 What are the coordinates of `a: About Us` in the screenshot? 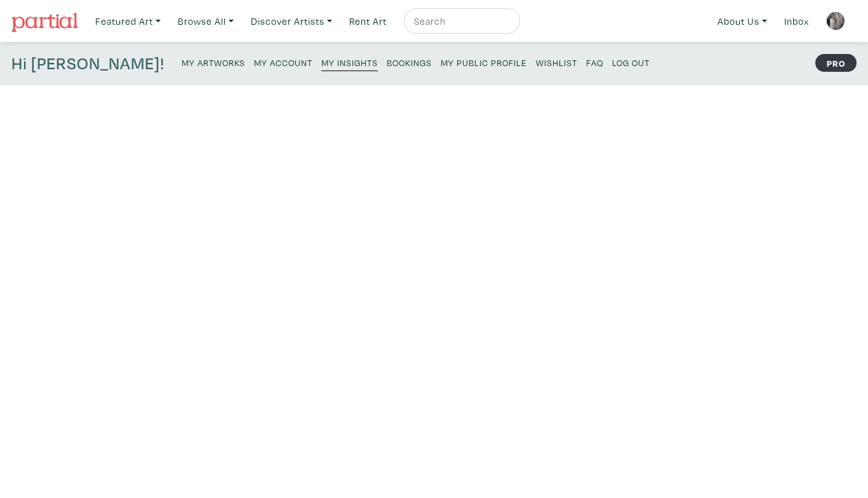 It's located at (743, 21).